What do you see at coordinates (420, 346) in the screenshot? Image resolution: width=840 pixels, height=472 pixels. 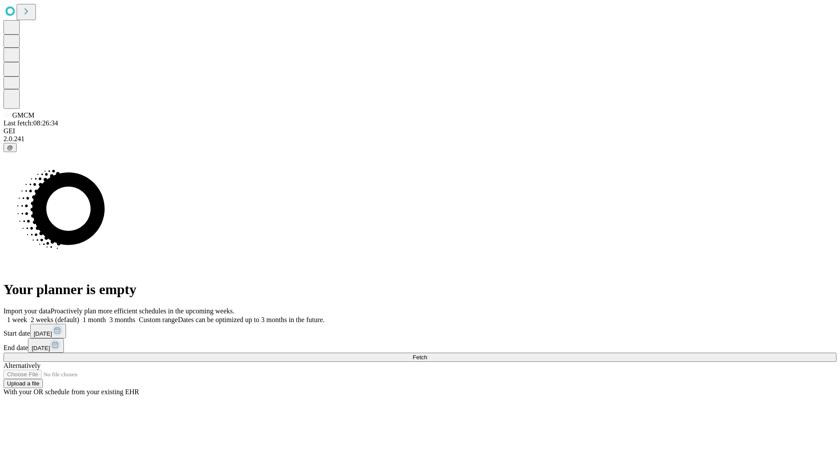 I see `div: End date` at bounding box center [420, 346].